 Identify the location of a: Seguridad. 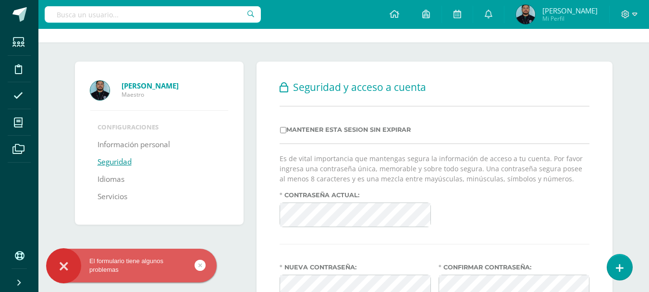
(114, 162).